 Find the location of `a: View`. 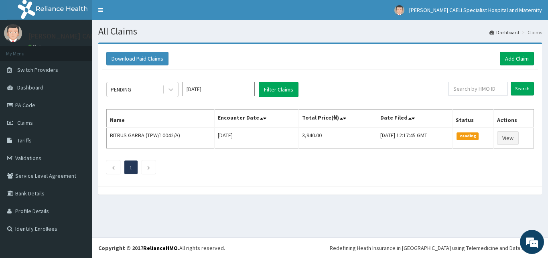

a: View is located at coordinates (508, 138).